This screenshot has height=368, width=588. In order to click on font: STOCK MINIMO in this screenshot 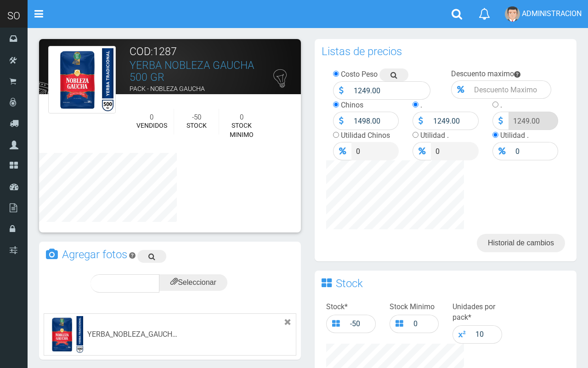, I will do `click(242, 130)`.